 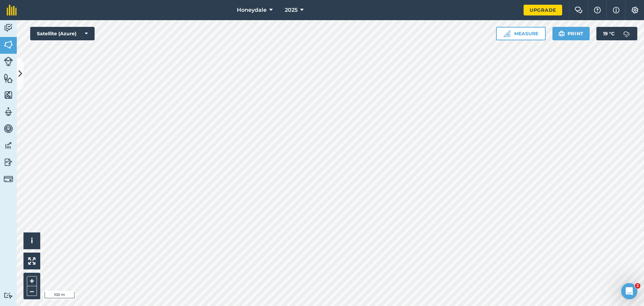 I want to click on img: Four arrows, one pointing top left, one top right, one bottom right and the last bottom left, so click(x=32, y=261).